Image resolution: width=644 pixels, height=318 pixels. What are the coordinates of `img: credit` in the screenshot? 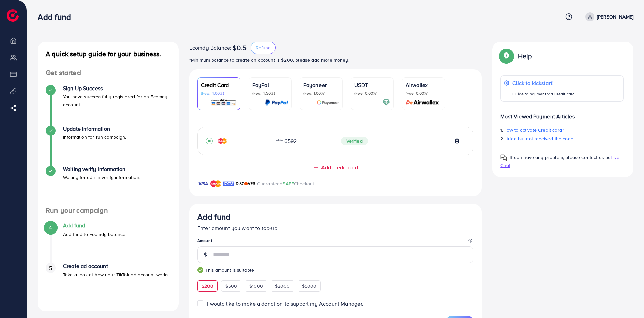 It's located at (222, 141).